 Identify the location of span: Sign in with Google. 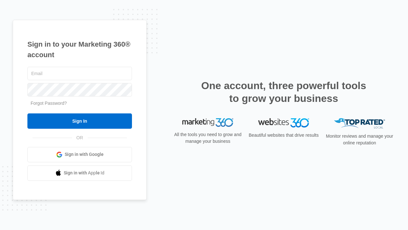
(84, 154).